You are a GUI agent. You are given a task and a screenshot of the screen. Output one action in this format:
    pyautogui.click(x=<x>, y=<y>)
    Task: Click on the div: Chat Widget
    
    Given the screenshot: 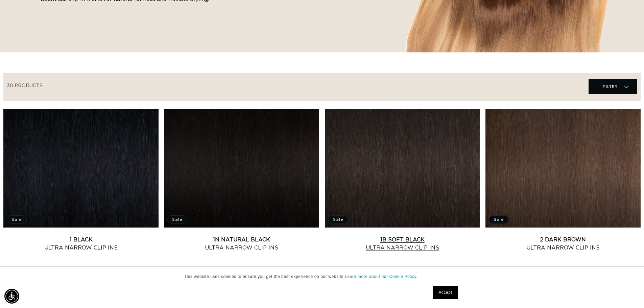 What is the action you would take?
    pyautogui.click(x=627, y=291)
    